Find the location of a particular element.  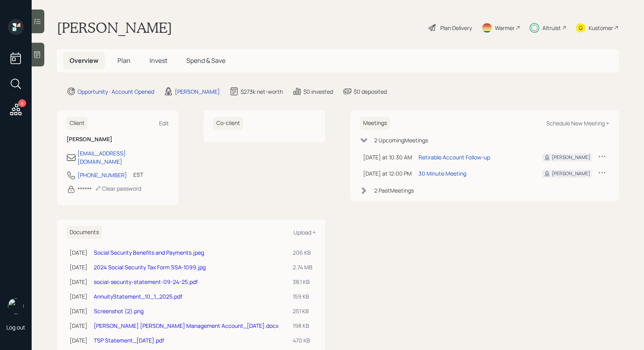

h6: Client is located at coordinates (77, 123).